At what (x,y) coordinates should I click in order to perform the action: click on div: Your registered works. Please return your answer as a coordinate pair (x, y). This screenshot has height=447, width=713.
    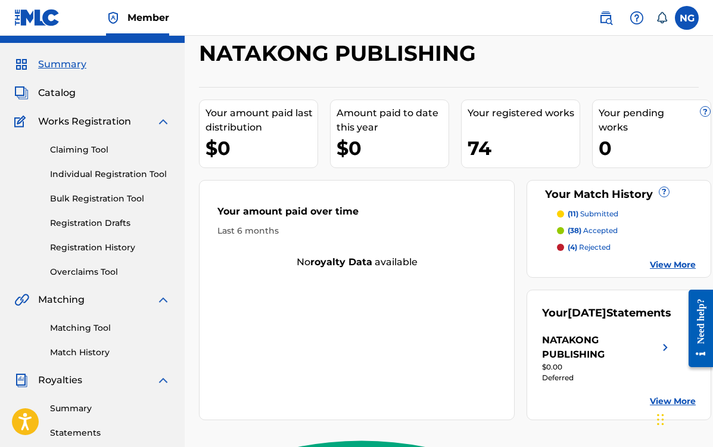
    Looking at the image, I should click on (524, 113).